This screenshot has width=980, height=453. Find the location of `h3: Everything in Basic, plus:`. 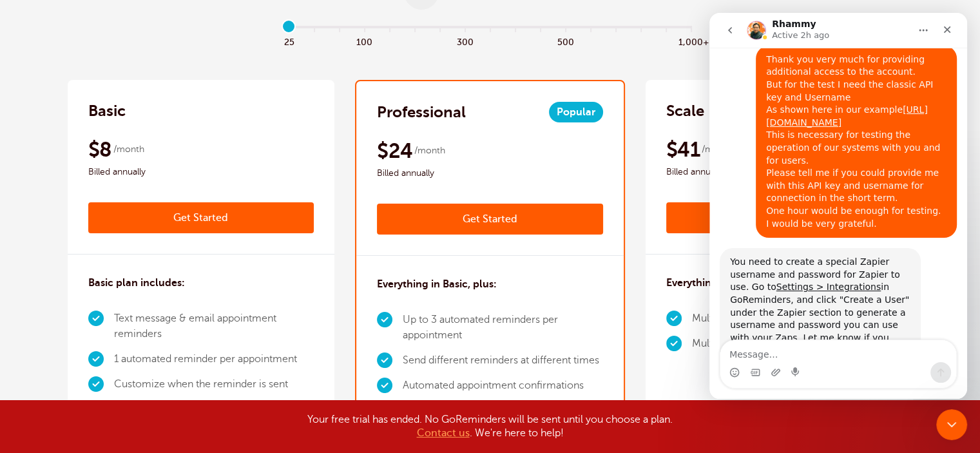

h3: Everything in Basic, plus: is located at coordinates (437, 285).